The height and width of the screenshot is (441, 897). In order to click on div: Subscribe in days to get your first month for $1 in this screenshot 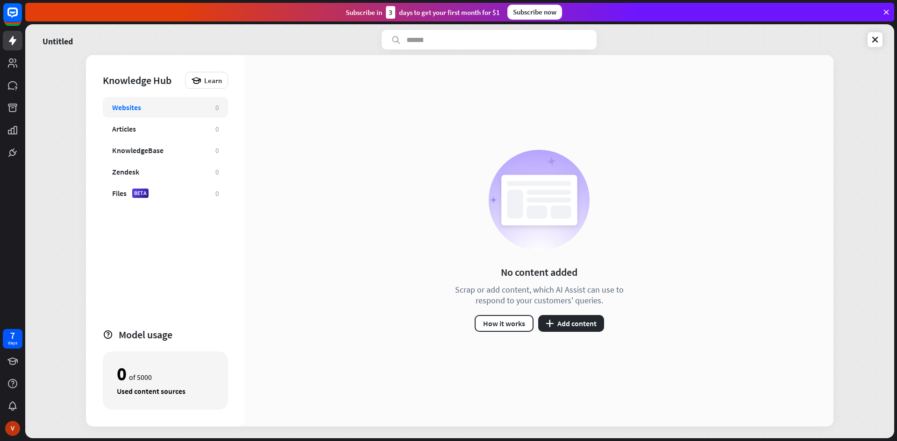, I will do `click(423, 12)`.